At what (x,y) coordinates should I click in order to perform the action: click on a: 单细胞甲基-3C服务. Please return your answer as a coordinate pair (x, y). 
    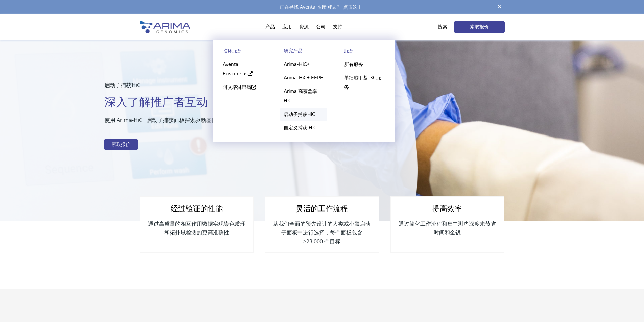
    Looking at the image, I should click on (364, 83).